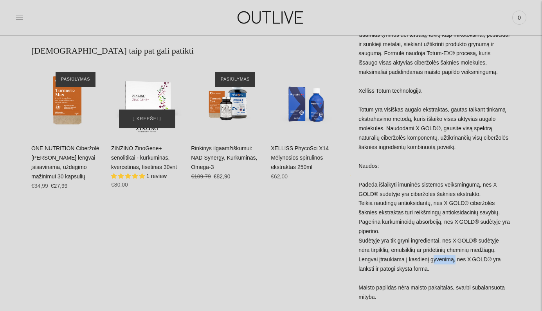 The width and height of the screenshot is (542, 311). What do you see at coordinates (279, 177) in the screenshot?
I see `span: €62,00` at bounding box center [279, 177].